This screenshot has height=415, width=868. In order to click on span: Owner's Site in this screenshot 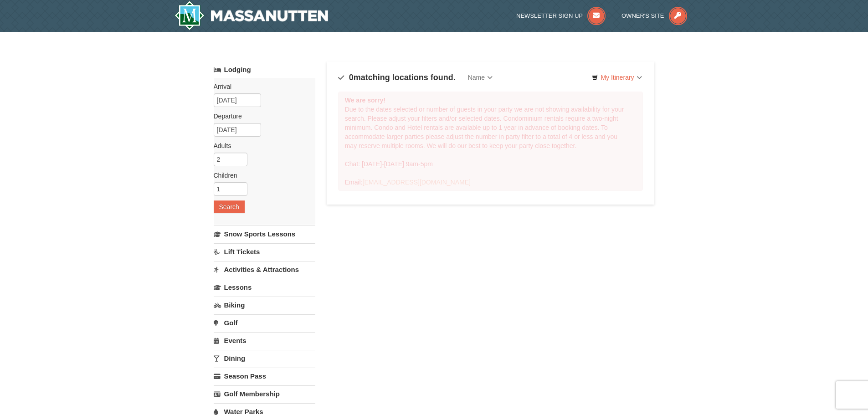, I will do `click(642, 16)`.